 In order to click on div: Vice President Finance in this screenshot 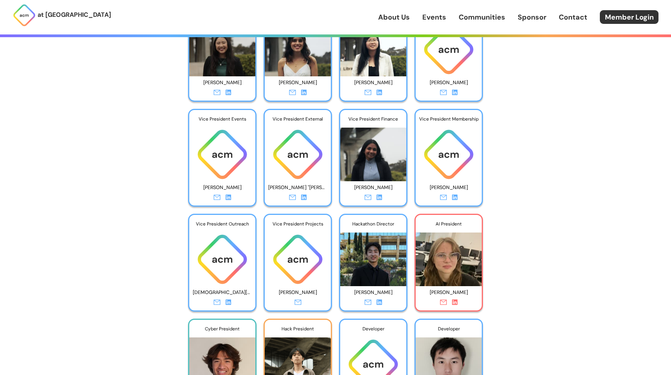, I will do `click(373, 119)`.